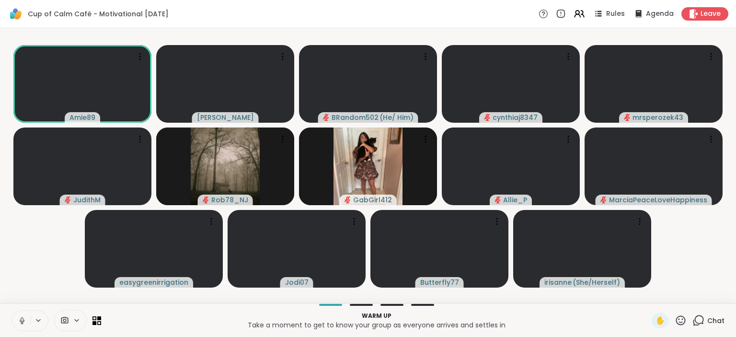 This screenshot has height=337, width=736. I want to click on span: easygreenirrigation, so click(154, 282).